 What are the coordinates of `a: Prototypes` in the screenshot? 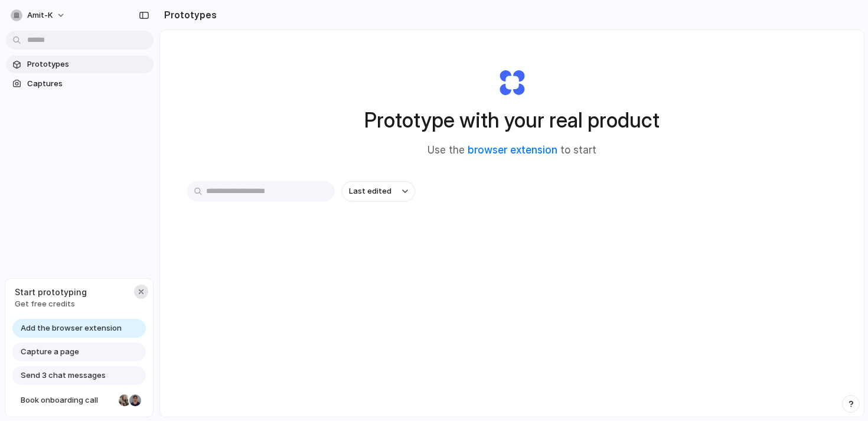 It's located at (80, 64).